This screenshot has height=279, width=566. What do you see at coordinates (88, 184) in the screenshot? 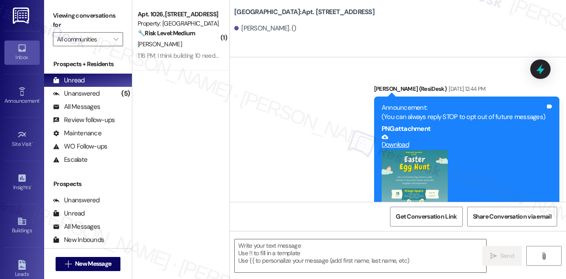
I see `div: Prospects` at bounding box center [88, 184].